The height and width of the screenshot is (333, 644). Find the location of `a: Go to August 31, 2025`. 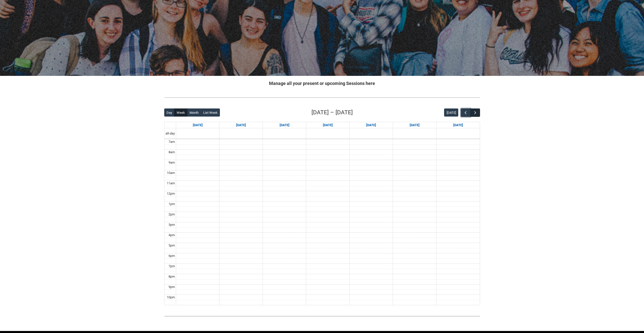

a: Go to August 31, 2025 is located at coordinates (197, 125).